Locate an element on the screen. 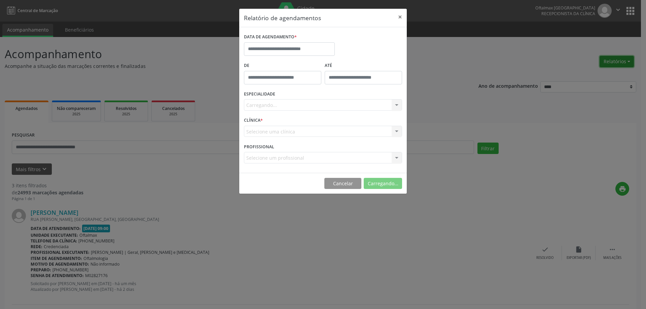  button: Carregando... is located at coordinates (383, 184).